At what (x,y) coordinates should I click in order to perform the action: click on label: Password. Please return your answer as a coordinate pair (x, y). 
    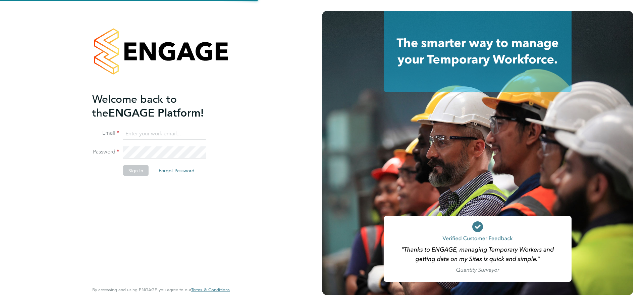
    Looking at the image, I should click on (106, 152).